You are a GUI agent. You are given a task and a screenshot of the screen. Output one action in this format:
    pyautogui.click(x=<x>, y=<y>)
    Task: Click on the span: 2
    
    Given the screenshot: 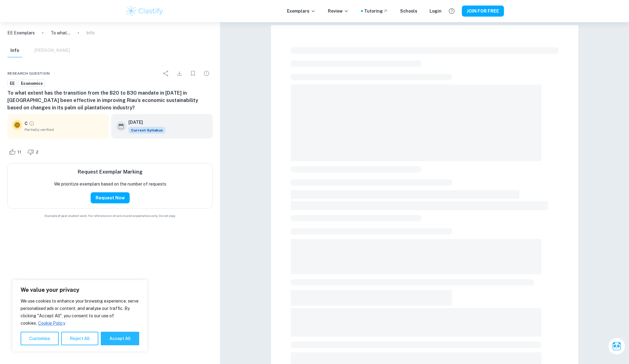 What is the action you would take?
    pyautogui.click(x=37, y=153)
    